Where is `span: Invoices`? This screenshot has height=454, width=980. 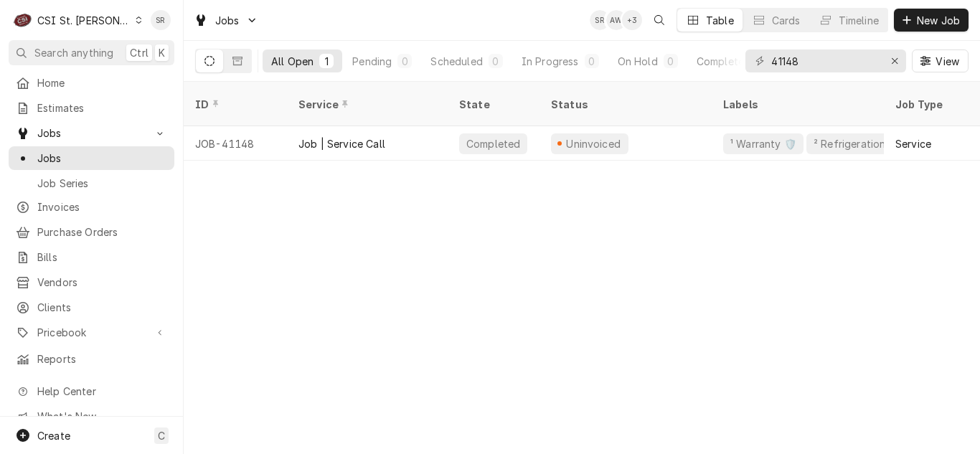 span: Invoices is located at coordinates (102, 206).